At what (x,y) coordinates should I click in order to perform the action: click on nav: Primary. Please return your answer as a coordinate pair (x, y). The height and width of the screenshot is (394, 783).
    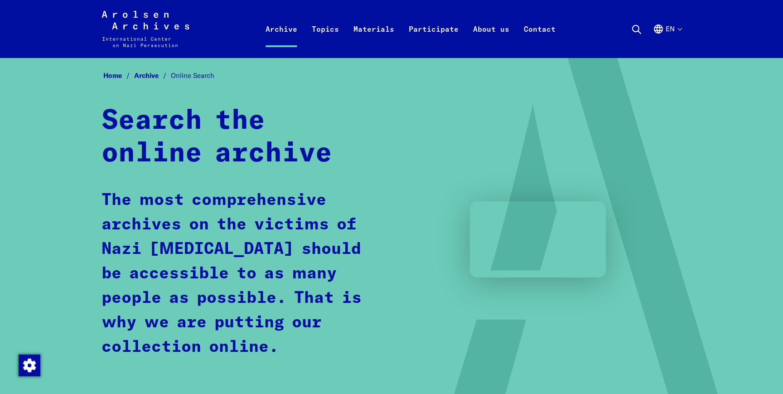
    Looking at the image, I should click on (411, 29).